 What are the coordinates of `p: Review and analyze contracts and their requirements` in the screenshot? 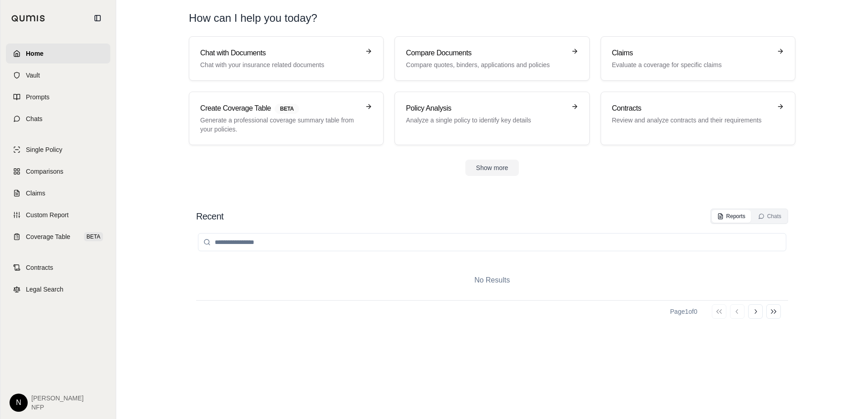 It's located at (692, 120).